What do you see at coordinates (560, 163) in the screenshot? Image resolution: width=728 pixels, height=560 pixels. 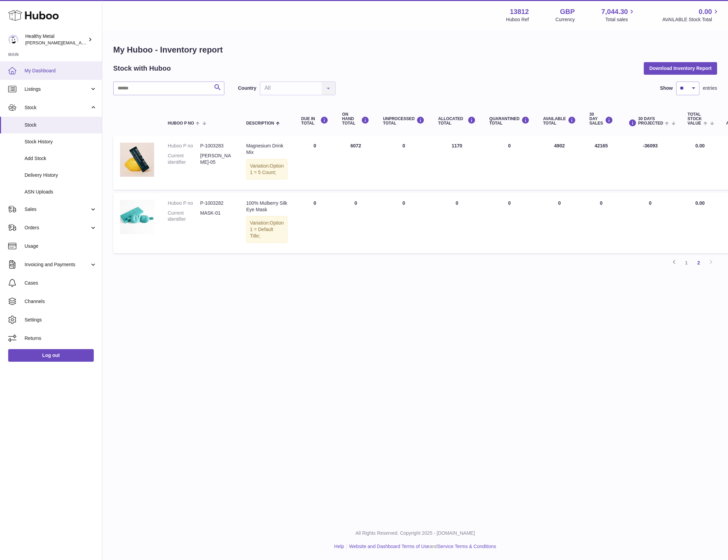 I see `td: 4902` at bounding box center [560, 163].